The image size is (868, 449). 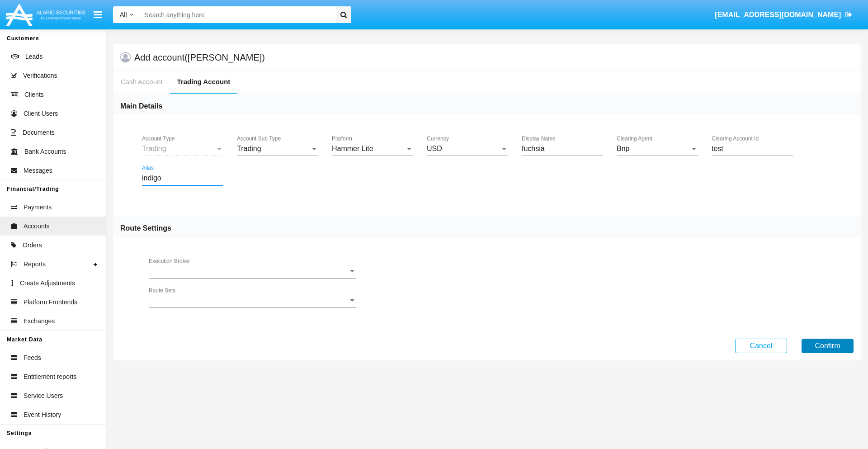 I want to click on span: Bank Accounts, so click(x=45, y=152).